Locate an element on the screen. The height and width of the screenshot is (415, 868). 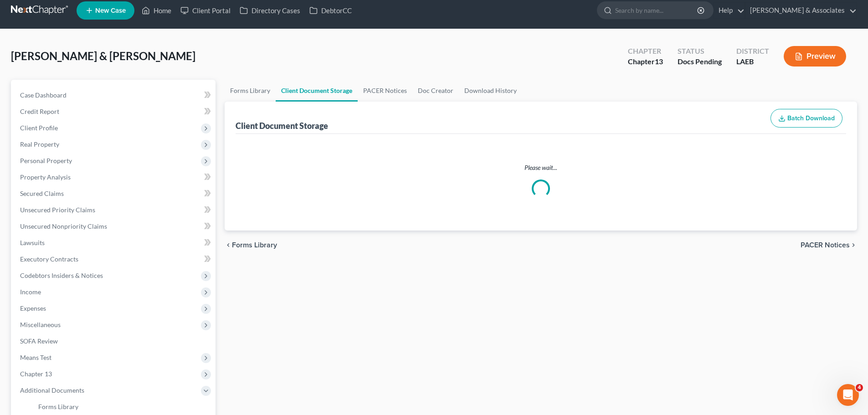
div: Client Document Storage is located at coordinates (282, 126).